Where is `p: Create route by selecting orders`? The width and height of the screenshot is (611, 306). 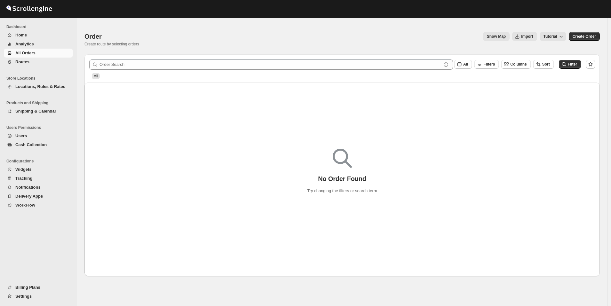 p: Create route by selecting orders is located at coordinates (112, 44).